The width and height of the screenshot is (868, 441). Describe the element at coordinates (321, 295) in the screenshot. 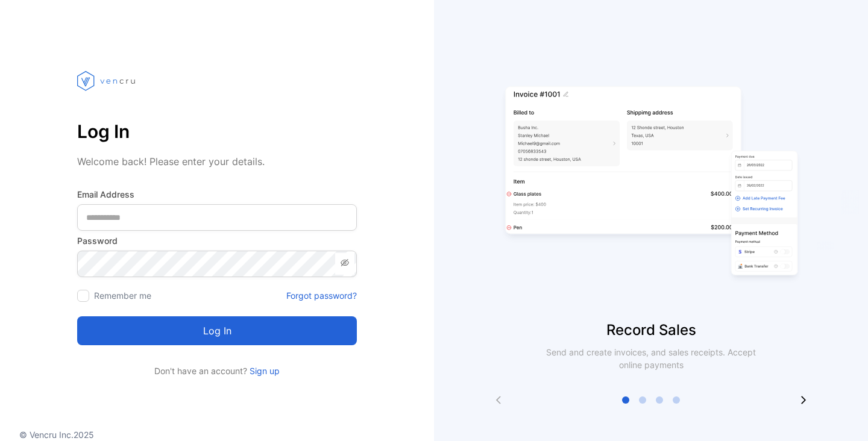

I see `a: Forgot password?` at that location.